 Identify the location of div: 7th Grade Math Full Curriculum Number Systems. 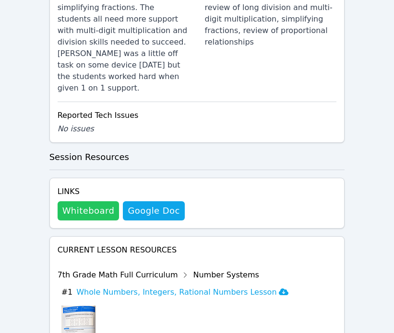
(176, 275).